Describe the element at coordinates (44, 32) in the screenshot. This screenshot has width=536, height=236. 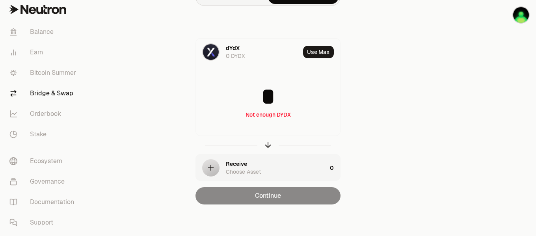
I see `a: Balance` at that location.